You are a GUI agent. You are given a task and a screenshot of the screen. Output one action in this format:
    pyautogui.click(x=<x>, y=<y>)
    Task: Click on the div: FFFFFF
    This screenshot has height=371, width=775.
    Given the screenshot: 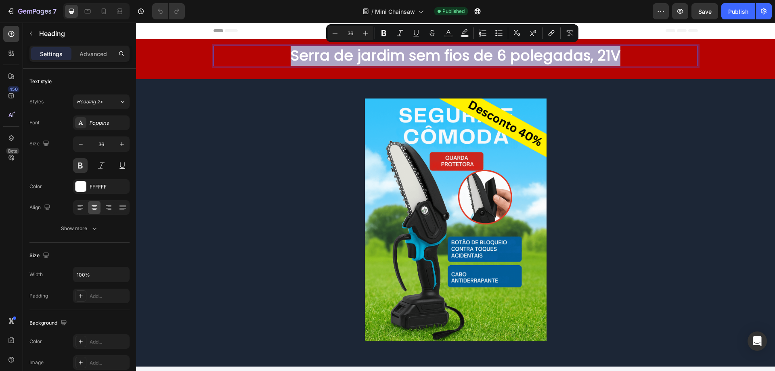 What is the action you would take?
    pyautogui.click(x=109, y=187)
    